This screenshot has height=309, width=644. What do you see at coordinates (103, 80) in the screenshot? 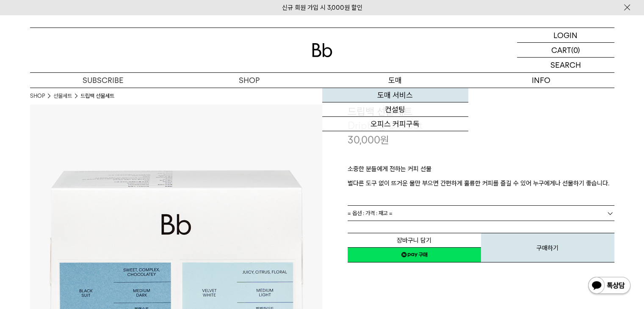
I see `p: SUBSCRIBE` at bounding box center [103, 80].